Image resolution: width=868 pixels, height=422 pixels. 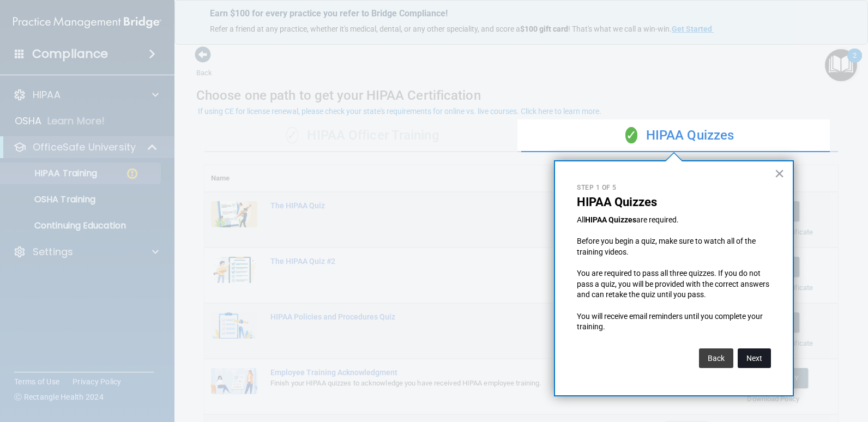 I want to click on button: Close, so click(x=779, y=173).